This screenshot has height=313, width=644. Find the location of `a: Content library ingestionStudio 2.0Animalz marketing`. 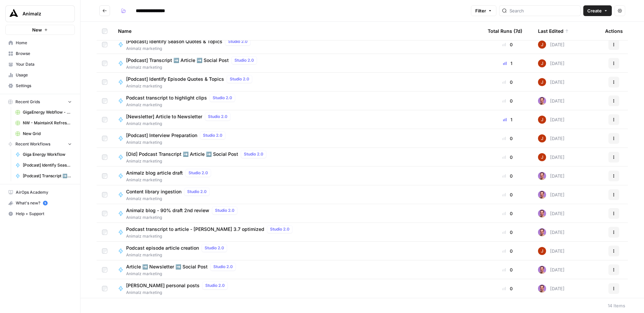

a: Content library ingestionStudio 2.0Animalz marketing is located at coordinates (298, 194).